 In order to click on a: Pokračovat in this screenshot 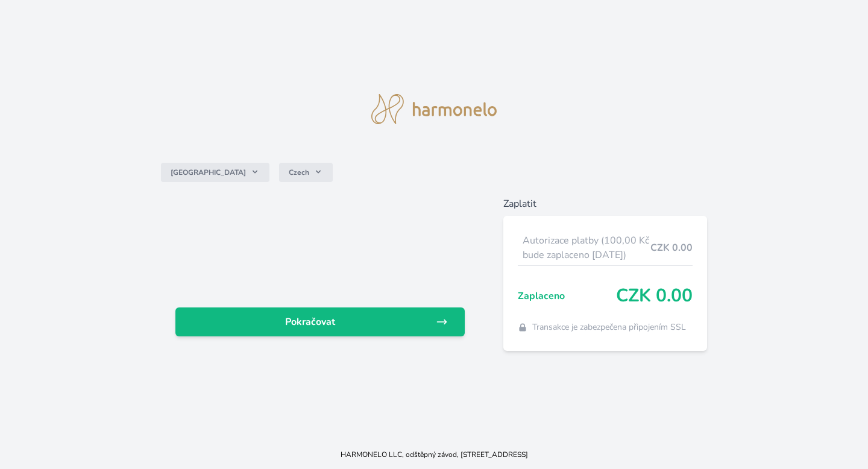, I will do `click(320, 322)`.